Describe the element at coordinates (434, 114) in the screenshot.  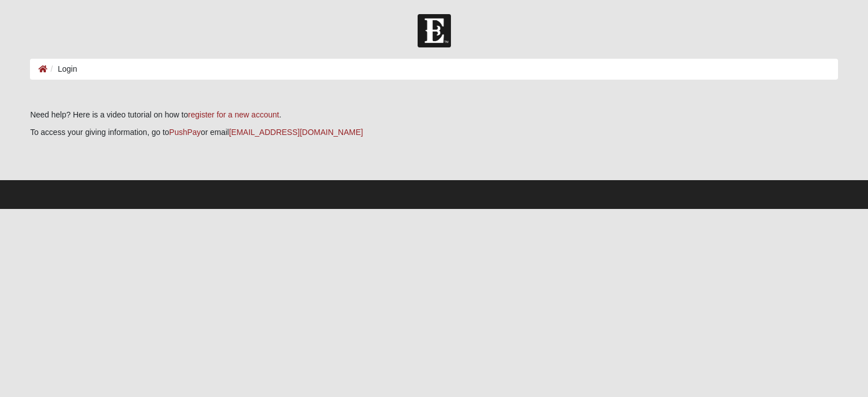
I see `p: Need help? Here is a video tutorial on how to .` at that location.